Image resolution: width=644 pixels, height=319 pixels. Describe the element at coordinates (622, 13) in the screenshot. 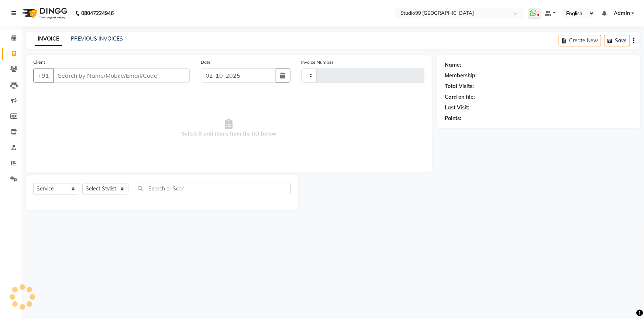

I see `span: Admin` at that location.